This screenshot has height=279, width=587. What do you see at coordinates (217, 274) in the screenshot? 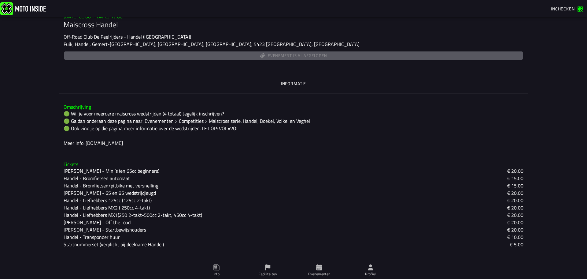
I see `ion-label: Info` at bounding box center [217, 274].